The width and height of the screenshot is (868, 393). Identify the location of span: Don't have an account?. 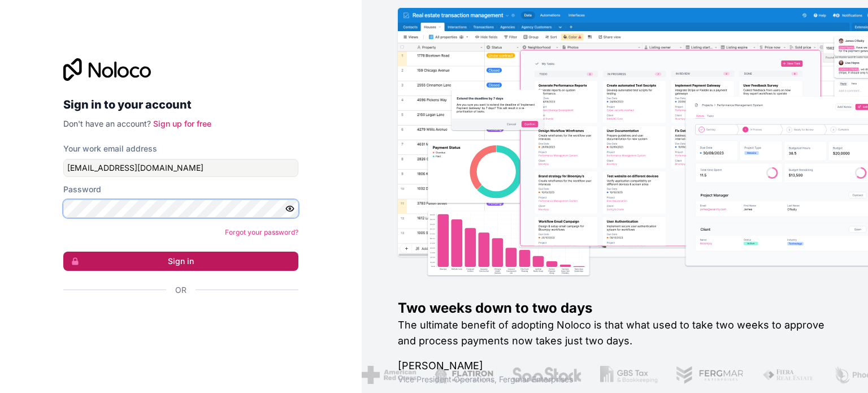
(107, 123).